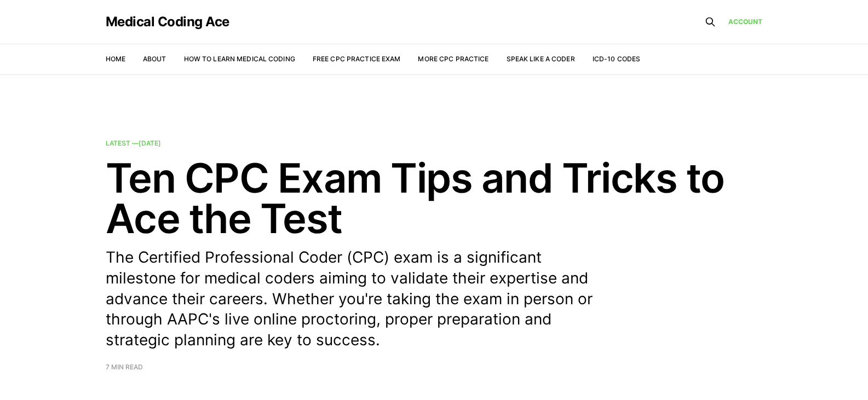  What do you see at coordinates (616, 58) in the screenshot?
I see `a: ICD-10 Codes` at bounding box center [616, 58].